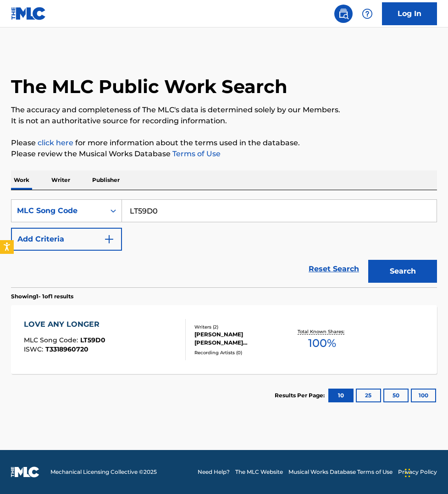  What do you see at coordinates (214, 472) in the screenshot?
I see `a: Need Help?` at bounding box center [214, 472].